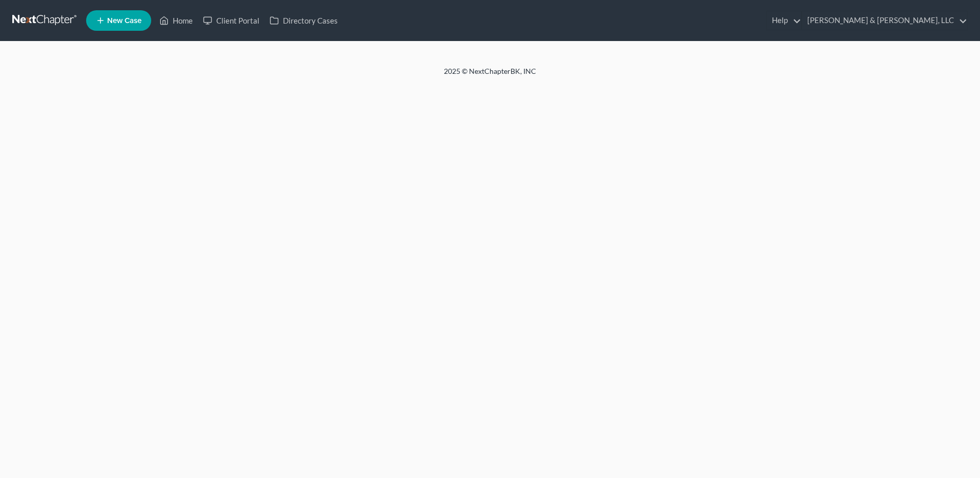 The image size is (980, 478). I want to click on a: Directory Cases, so click(303, 20).